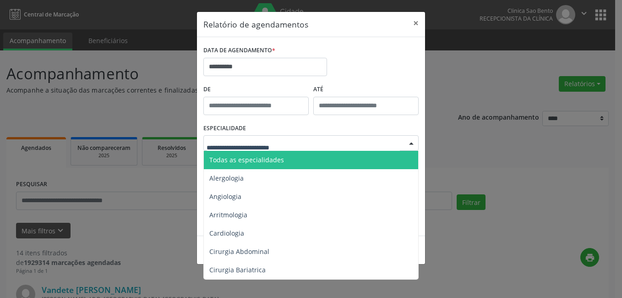 The image size is (622, 298). What do you see at coordinates (239, 50) in the screenshot?
I see `label: DATA DE AGENDAMENTO` at bounding box center [239, 50].